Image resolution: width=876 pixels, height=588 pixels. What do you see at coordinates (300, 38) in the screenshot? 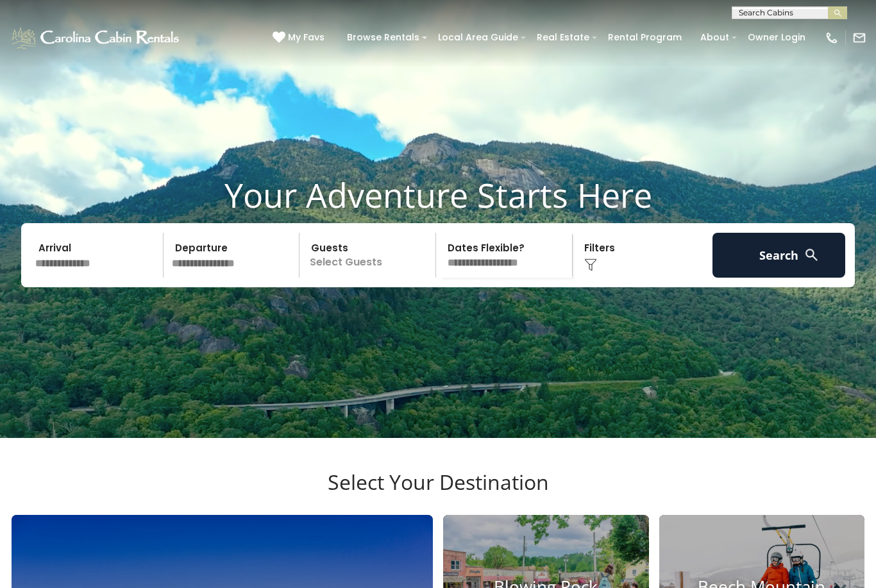
I see `a: My Favs` at bounding box center [300, 38].